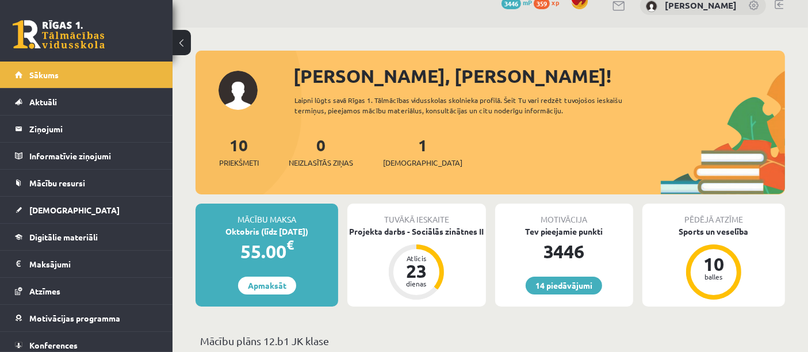 Image resolution: width=808 pixels, height=352 pixels. Describe the element at coordinates (86, 237) in the screenshot. I see `a: Digitālie materiāli` at that location.